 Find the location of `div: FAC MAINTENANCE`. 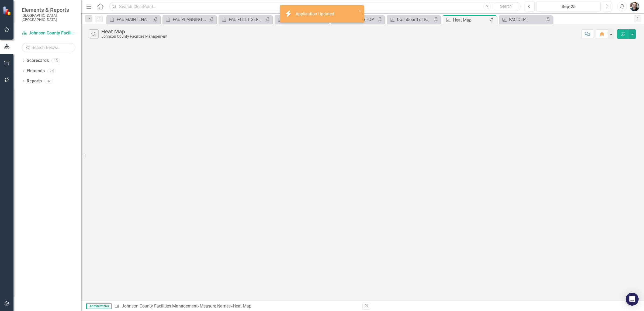

div: FAC MAINTENANCE is located at coordinates (135, 19).